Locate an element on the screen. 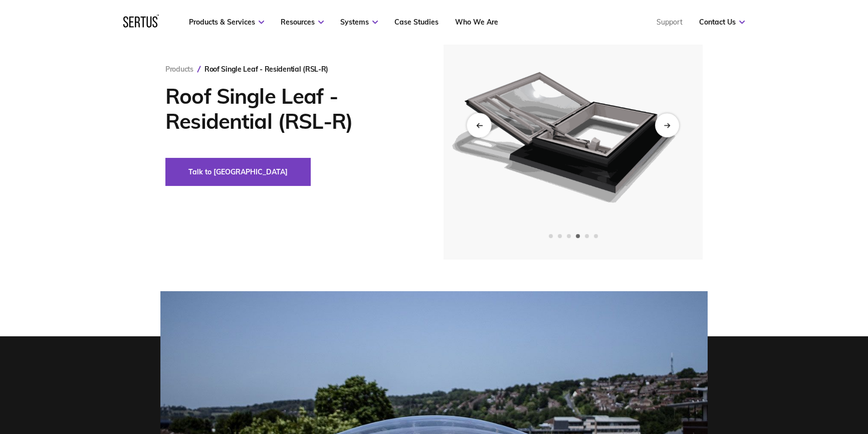 This screenshot has width=868, height=434. a: Support is located at coordinates (670, 22).